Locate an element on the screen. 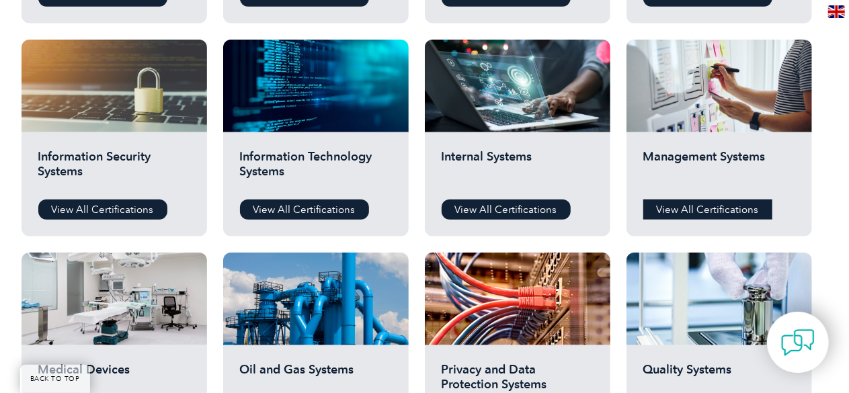 This screenshot has width=849, height=393. img: en is located at coordinates (836, 11).